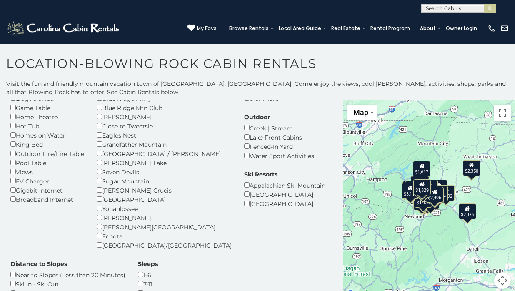 The height and width of the screenshot is (291, 515). Describe the element at coordinates (164, 144) in the screenshot. I see `div: Grandfather Mountain` at that location.